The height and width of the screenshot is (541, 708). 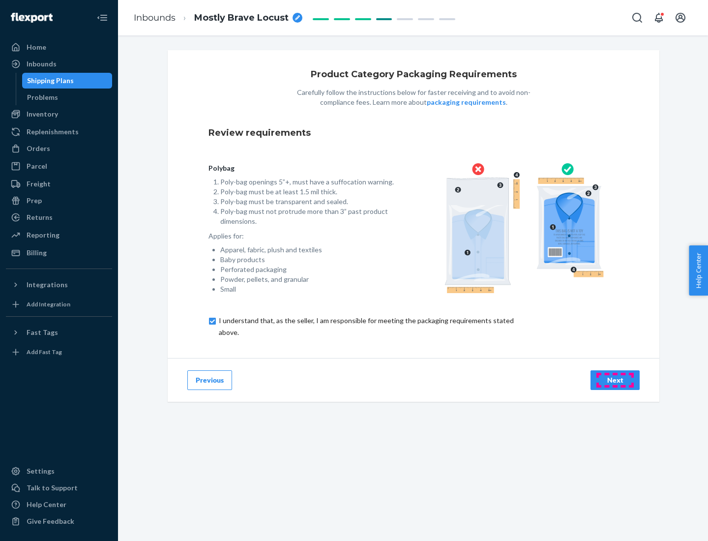 I want to click on div: Integrations, so click(x=47, y=285).